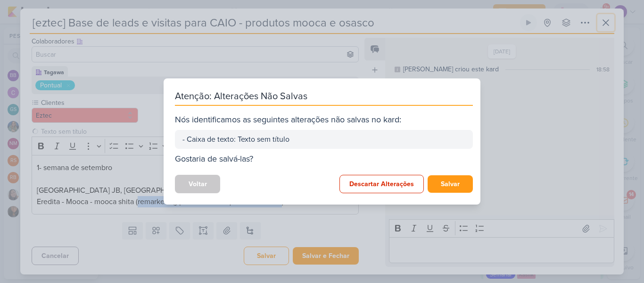  What do you see at coordinates (381, 184) in the screenshot?
I see `button: Descartar Alterações` at bounding box center [381, 184].